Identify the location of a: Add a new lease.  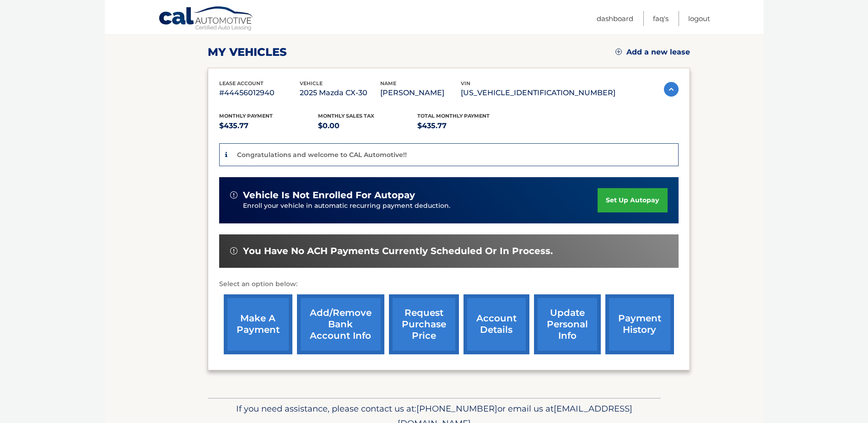
(653, 52).